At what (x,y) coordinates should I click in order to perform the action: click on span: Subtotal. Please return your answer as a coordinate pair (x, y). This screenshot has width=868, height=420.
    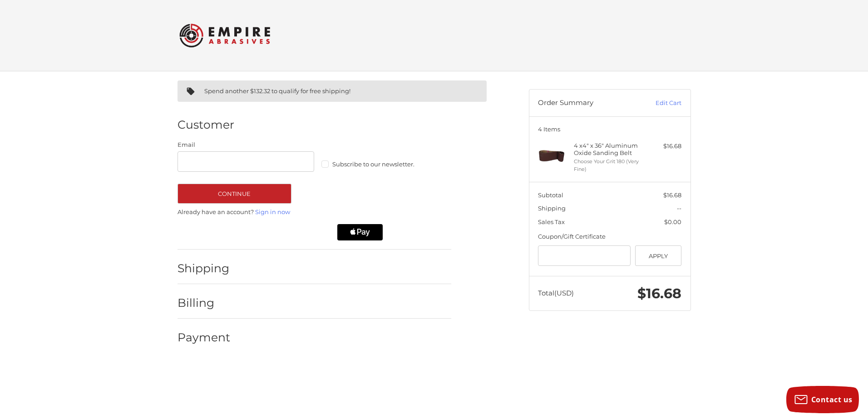
    Looking at the image, I should click on (551, 195).